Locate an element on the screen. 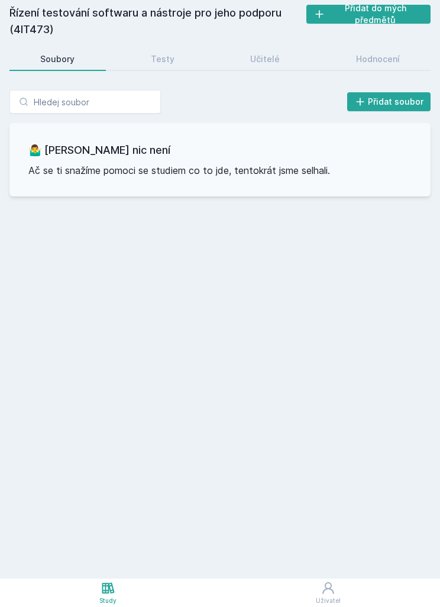  p: Ač se ti snažíme pomoci se studiem co to jde, tentokrát jsme selhali. is located at coordinates (220, 170).